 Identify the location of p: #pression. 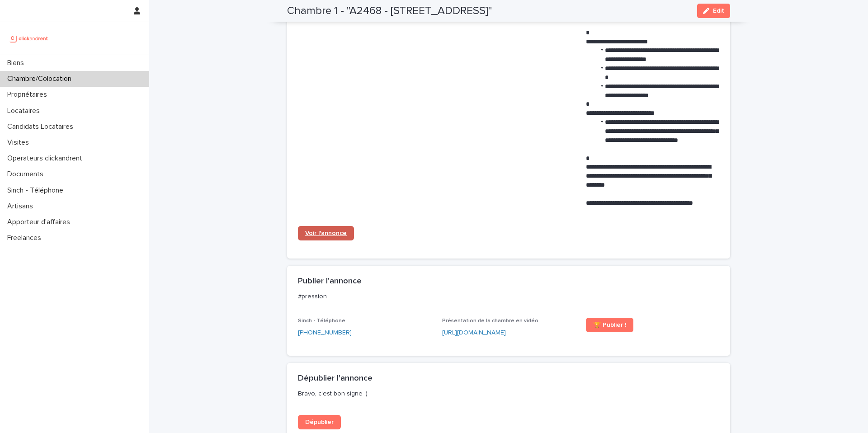
(506, 297).